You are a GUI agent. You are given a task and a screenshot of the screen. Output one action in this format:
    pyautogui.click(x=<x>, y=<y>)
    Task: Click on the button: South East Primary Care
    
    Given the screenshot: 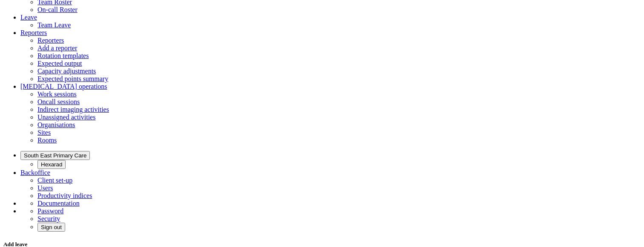 What is the action you would take?
    pyautogui.click(x=55, y=155)
    